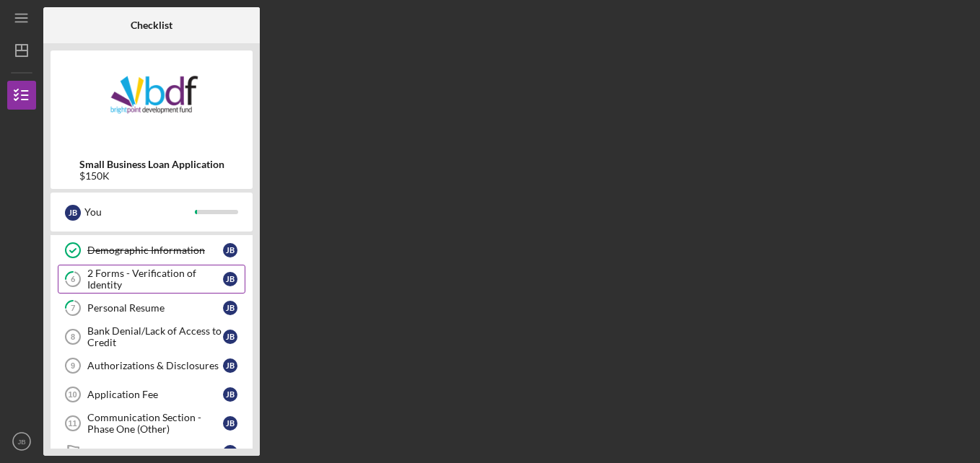 This screenshot has height=463, width=980. I want to click on tspan: 8, so click(73, 337).